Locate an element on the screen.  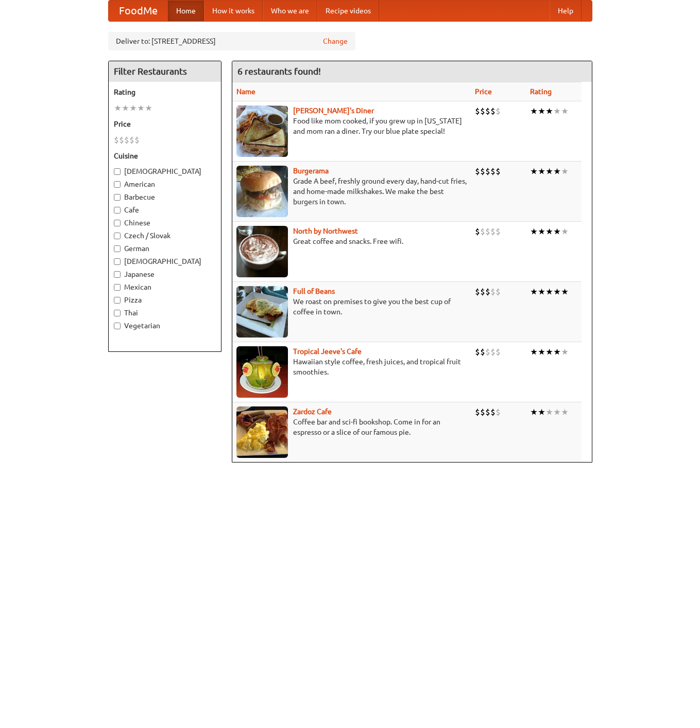
label: Chinese is located at coordinates (165, 223).